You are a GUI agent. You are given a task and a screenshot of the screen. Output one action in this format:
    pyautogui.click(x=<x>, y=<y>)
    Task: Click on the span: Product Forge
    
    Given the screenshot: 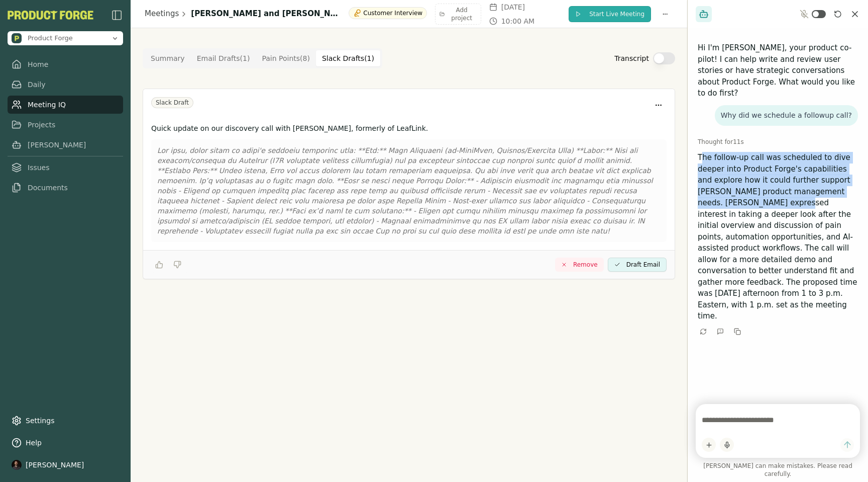 What is the action you would take?
    pyautogui.click(x=50, y=38)
    